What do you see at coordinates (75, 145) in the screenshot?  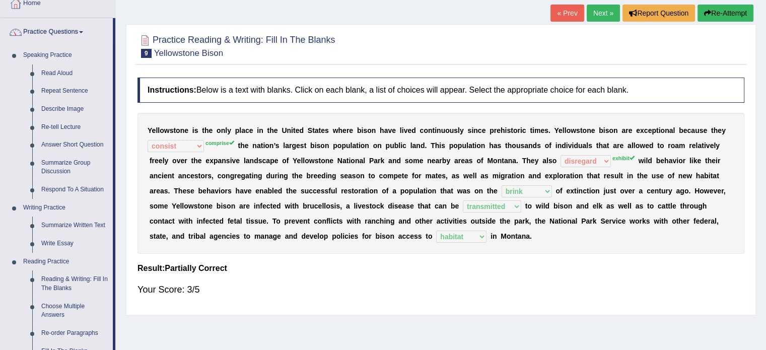 I see `a: Answer Short Question` at bounding box center [75, 145].